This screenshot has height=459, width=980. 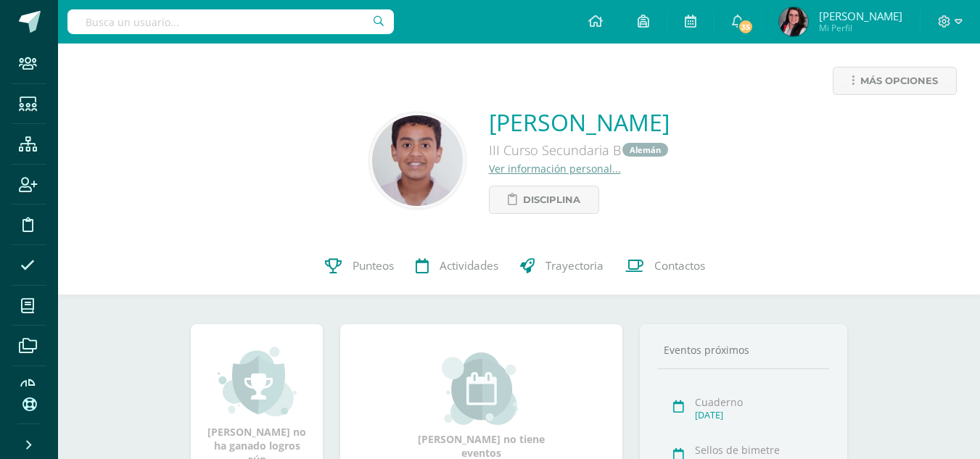 What do you see at coordinates (561, 266) in the screenshot?
I see `a: Trayectoria` at bounding box center [561, 266].